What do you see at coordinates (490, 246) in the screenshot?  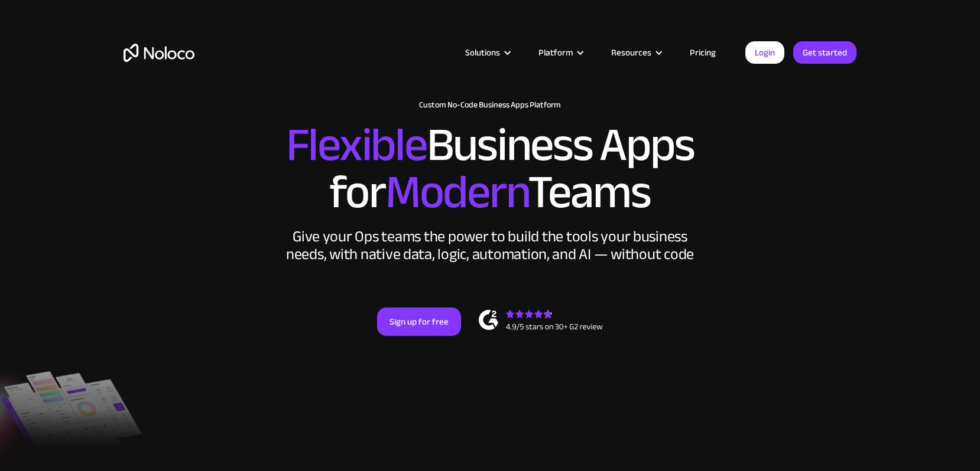 I see `div: Give your Ops teams the power to build the tools your business needs, with native data, logic, au...` at bounding box center [490, 246].